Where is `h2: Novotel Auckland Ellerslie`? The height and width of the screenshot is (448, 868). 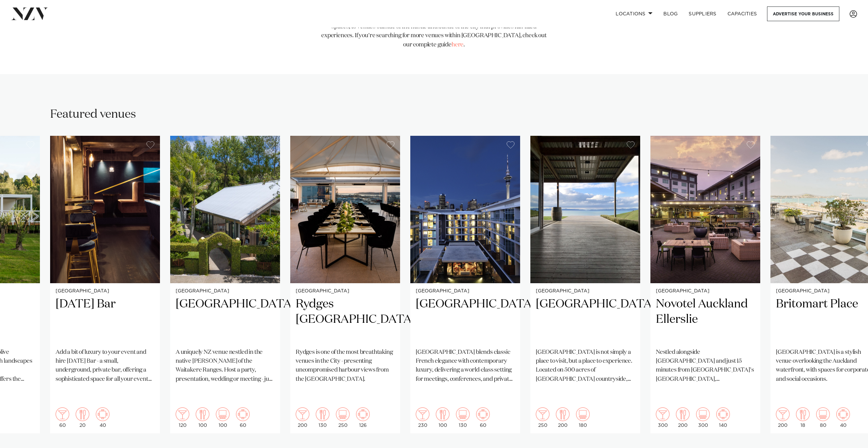 h2: Novotel Auckland Ellerslie is located at coordinates (706, 319).